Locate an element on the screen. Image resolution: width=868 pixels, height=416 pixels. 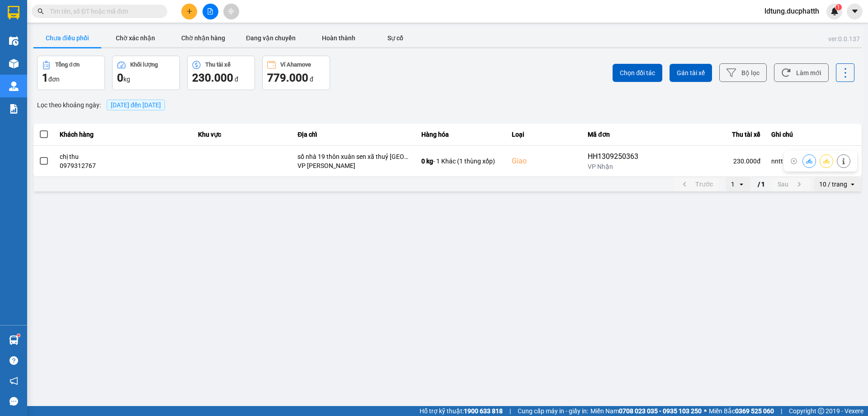
div: 10 / trang is located at coordinates (833, 184).